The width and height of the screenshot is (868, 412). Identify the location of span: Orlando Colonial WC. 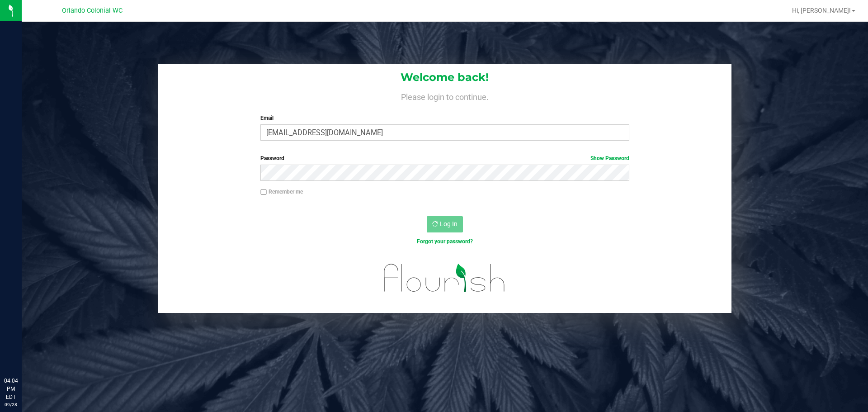
(93, 11).